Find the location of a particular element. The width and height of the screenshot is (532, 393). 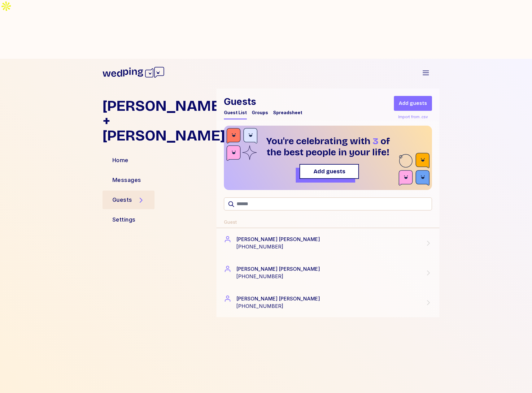

div: Guest List is located at coordinates (235, 113).